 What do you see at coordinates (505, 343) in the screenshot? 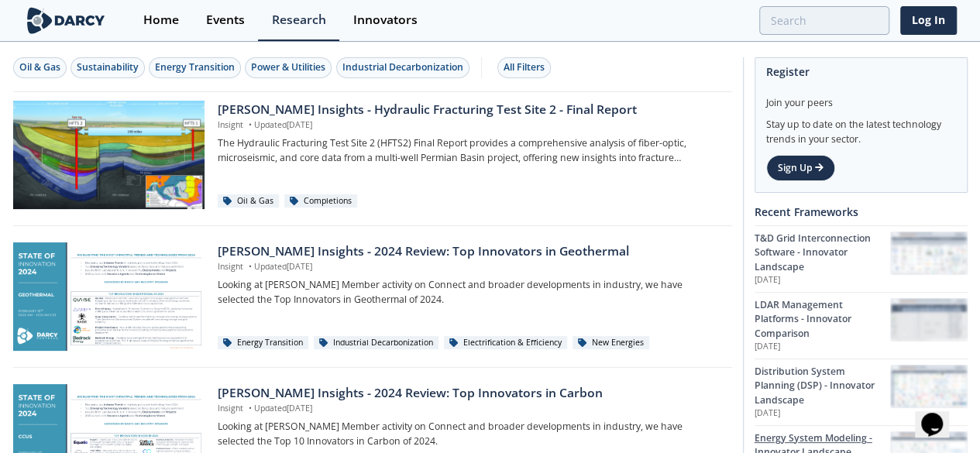
I see `div: Electrification & Efficiency` at bounding box center [505, 343].